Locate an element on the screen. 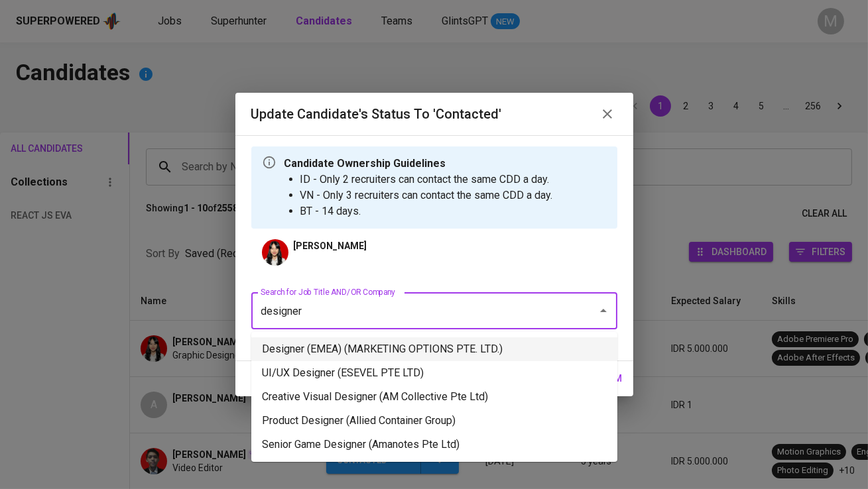 This screenshot has height=489, width=868. li: Product Designer (Allied Container Group) is located at coordinates (434, 421).